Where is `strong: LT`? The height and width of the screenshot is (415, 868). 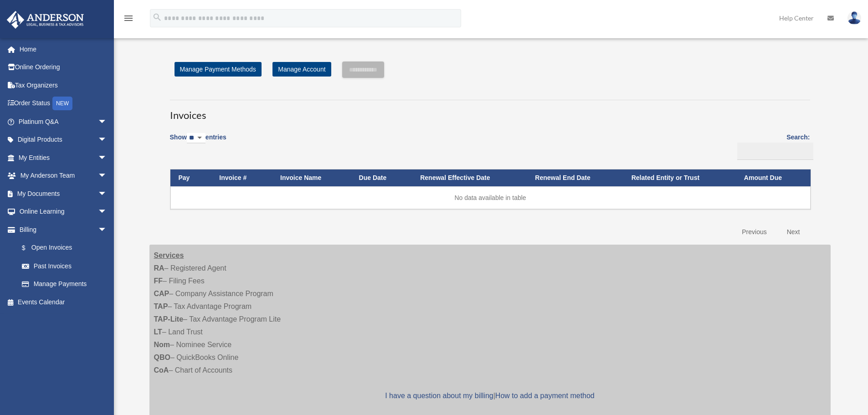
strong: LT is located at coordinates (158, 332).